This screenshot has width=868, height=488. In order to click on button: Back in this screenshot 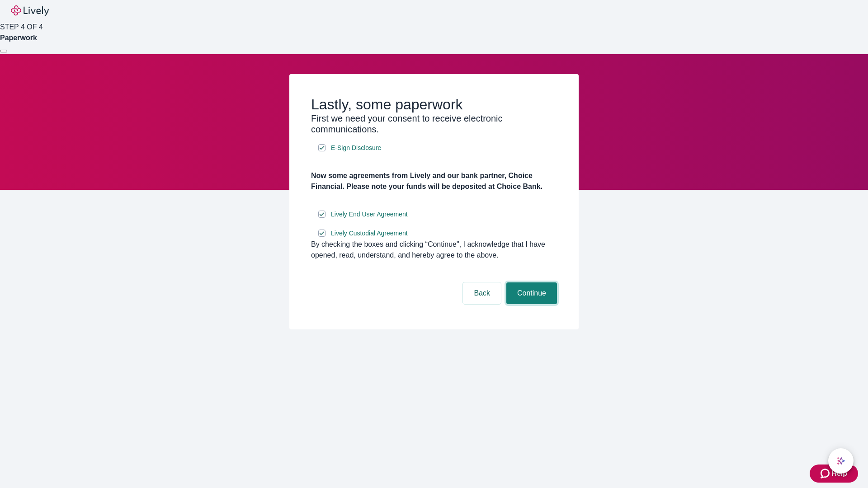, I will do `click(482, 293)`.